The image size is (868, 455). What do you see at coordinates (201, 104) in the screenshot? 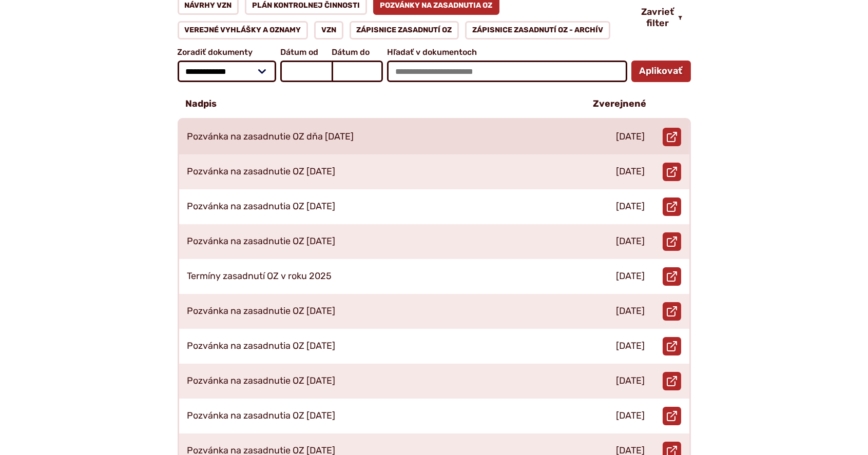
I see `p: Nadpis` at bounding box center [201, 104].